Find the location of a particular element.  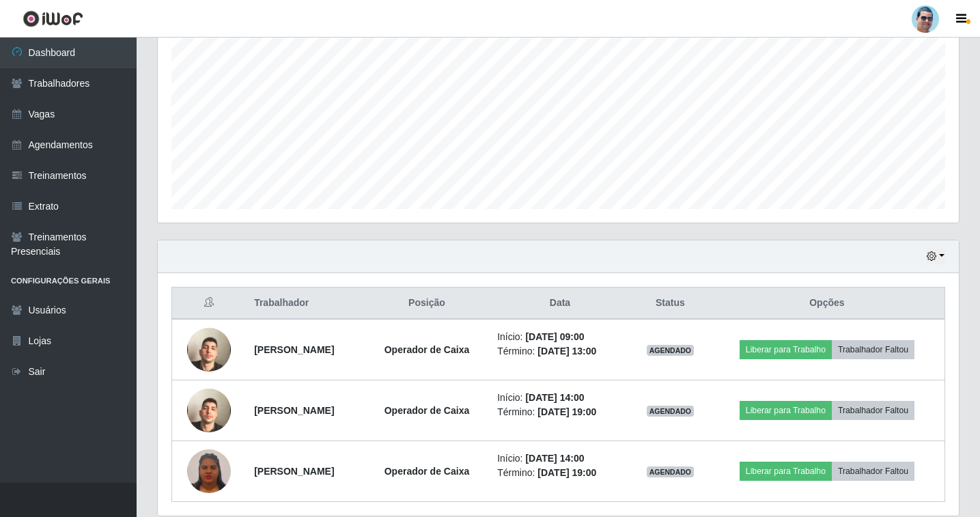

img: CoreUI Logo is located at coordinates (53, 18).